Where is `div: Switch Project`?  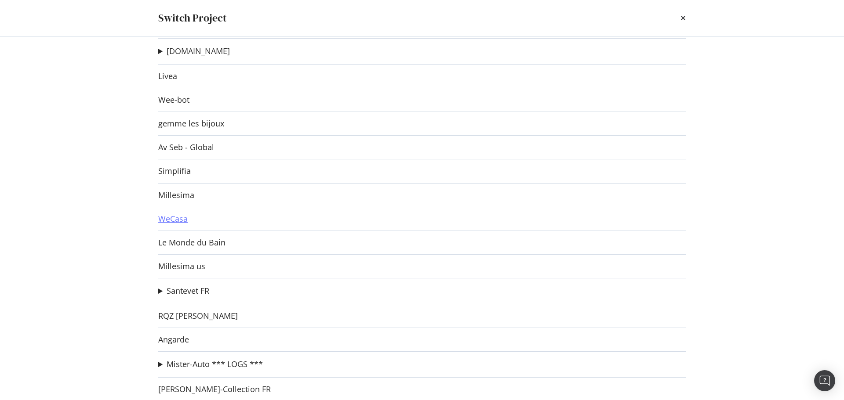
div: Switch Project is located at coordinates (192, 18).